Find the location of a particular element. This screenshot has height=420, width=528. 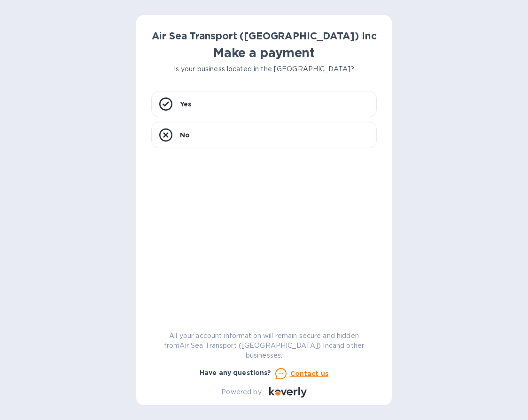

p: Yes is located at coordinates (186, 104).